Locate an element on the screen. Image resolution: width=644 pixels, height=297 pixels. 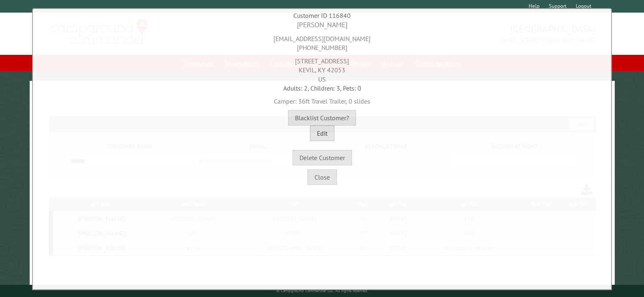
button: Blacklist Customer? is located at coordinates (322, 118).